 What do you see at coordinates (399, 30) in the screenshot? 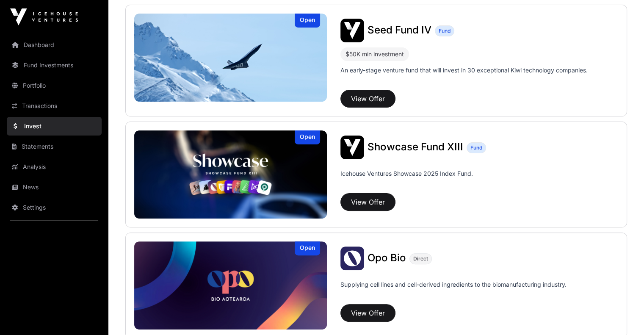
I see `span: Seed Fund IV` at bounding box center [399, 30].